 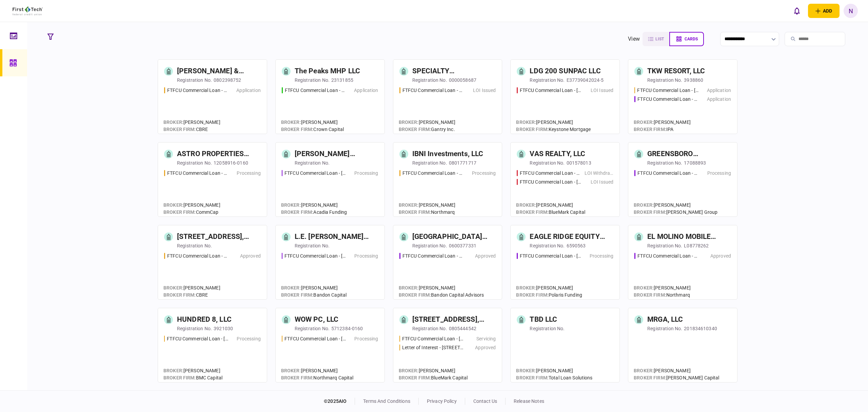 I want to click on div: SPECIALTY PROPERTIES LLC, so click(x=450, y=71).